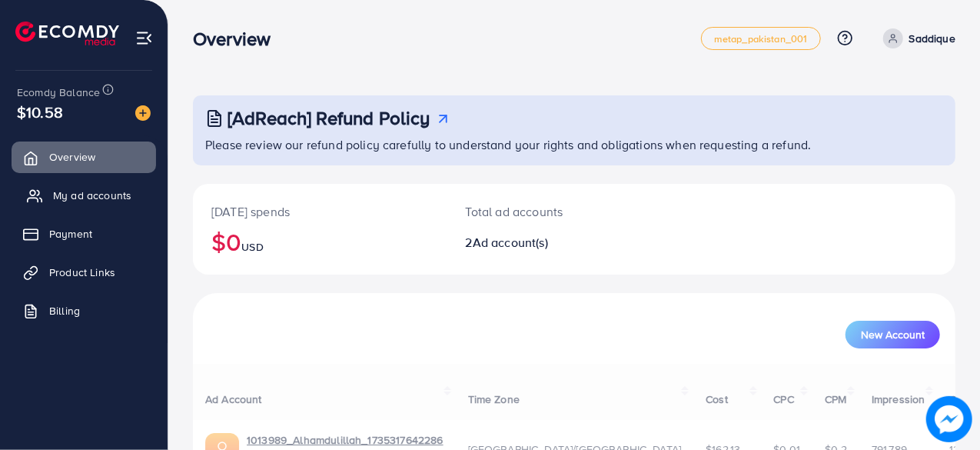 The image size is (980, 450). What do you see at coordinates (71, 234) in the screenshot?
I see `span: Payment` at bounding box center [71, 234].